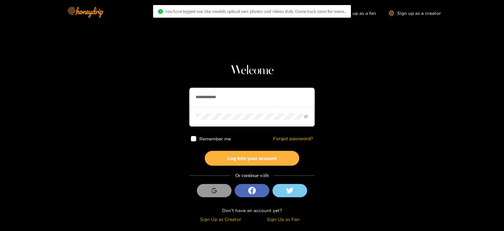  What do you see at coordinates (252, 71) in the screenshot?
I see `h1: Welcome` at bounding box center [252, 71].